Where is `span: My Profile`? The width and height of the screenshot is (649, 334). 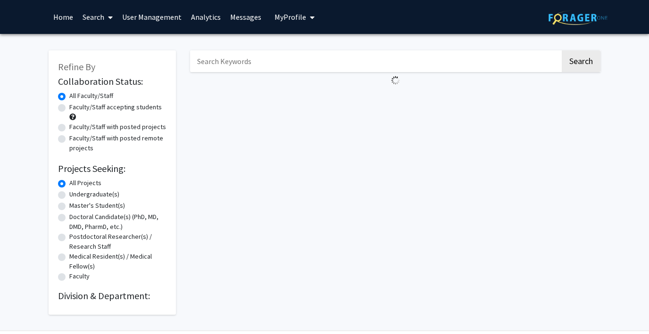
span: My Profile is located at coordinates (290, 17).